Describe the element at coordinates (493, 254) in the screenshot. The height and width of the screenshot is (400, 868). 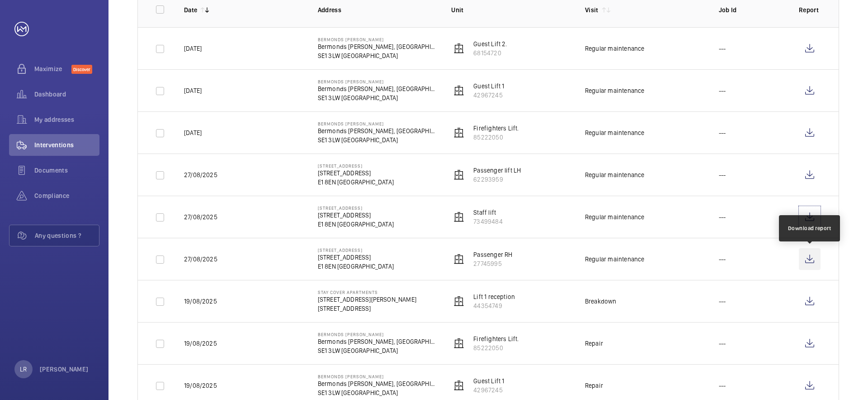
I see `p: Passenger RH` at that location.